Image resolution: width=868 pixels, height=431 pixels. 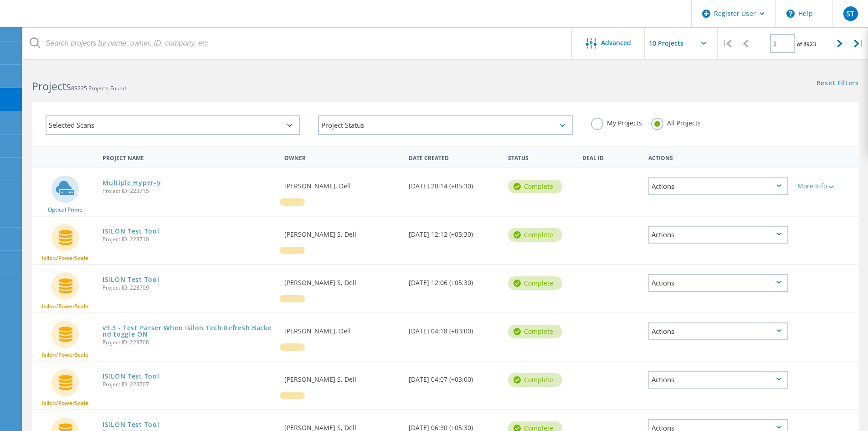 What do you see at coordinates (850, 14) in the screenshot?
I see `span: ST` at bounding box center [850, 14].